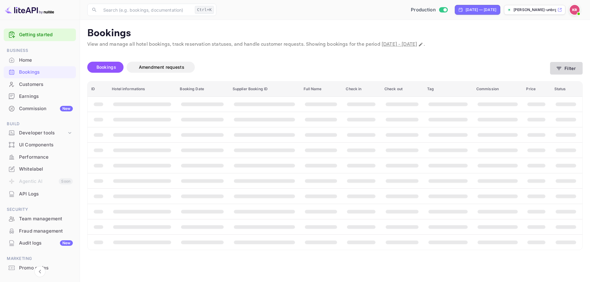 The width and height of the screenshot is (590, 282). Describe the element at coordinates (98, 89) in the screenshot. I see `th: ID` at that location.